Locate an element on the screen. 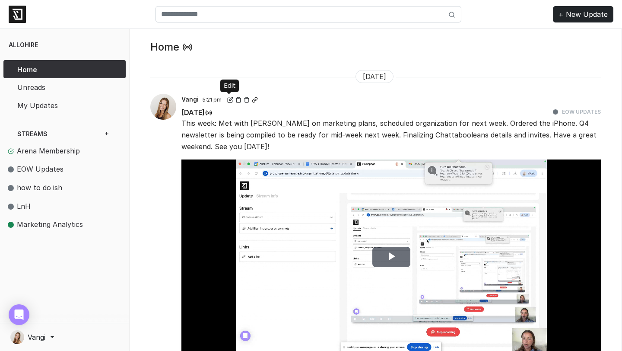 This screenshot has width=622, height=351. a: Arena Membership is located at coordinates (61, 151).